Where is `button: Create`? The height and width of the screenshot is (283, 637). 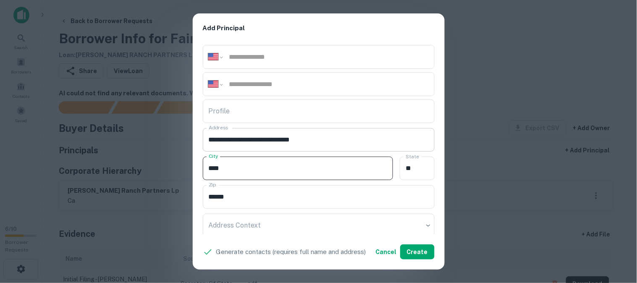 button: Create is located at coordinates (417, 252).